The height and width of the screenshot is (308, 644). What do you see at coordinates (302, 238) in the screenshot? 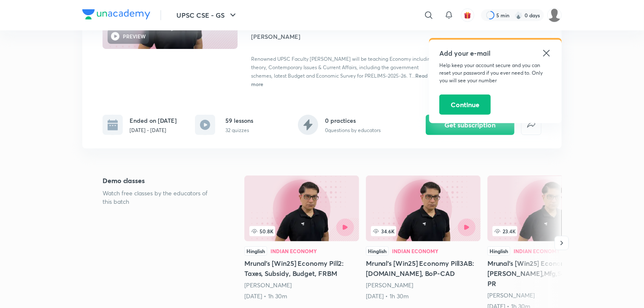
I see `a: Mrunal’s [Win25] Economy Pill2: Taxes, Subsidy, Budget, FRBM` at bounding box center [302, 238].